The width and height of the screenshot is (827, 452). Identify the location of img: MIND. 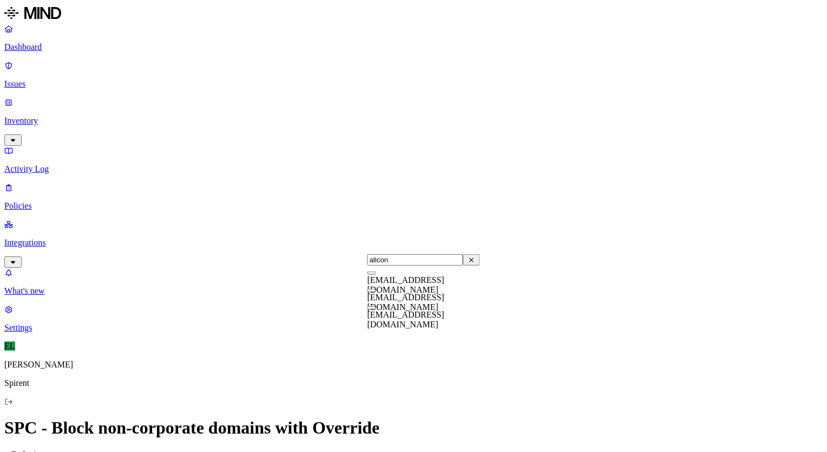
(32, 13).